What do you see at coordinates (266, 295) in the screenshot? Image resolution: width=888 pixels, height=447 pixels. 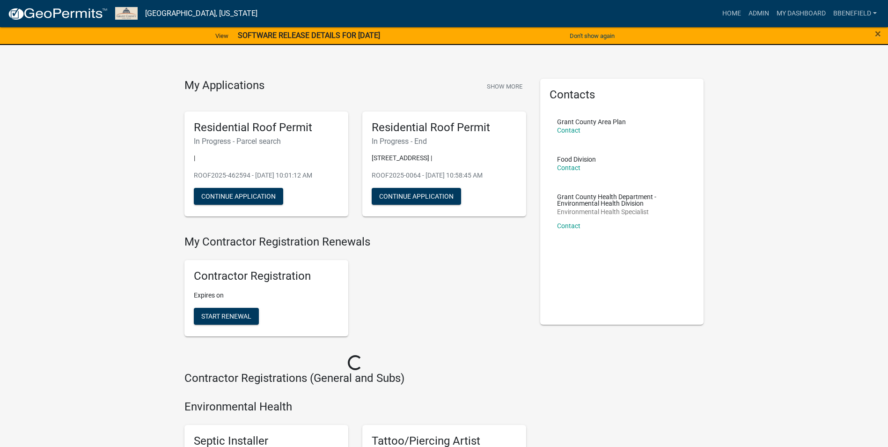 I see `p: Expires on` at bounding box center [266, 295].